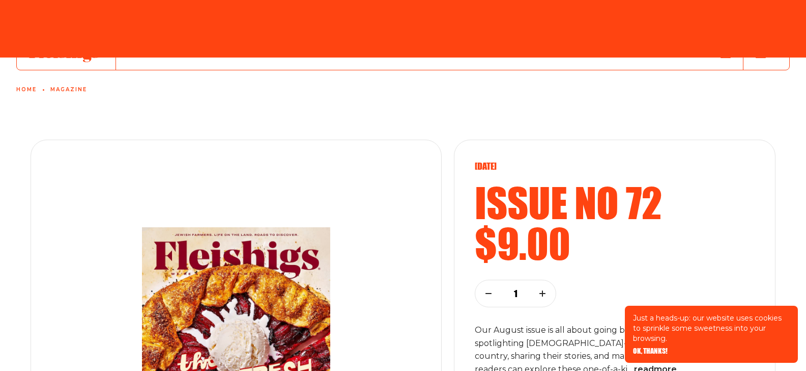 This screenshot has width=806, height=371. I want to click on button: OK, THANKS!, so click(651, 351).